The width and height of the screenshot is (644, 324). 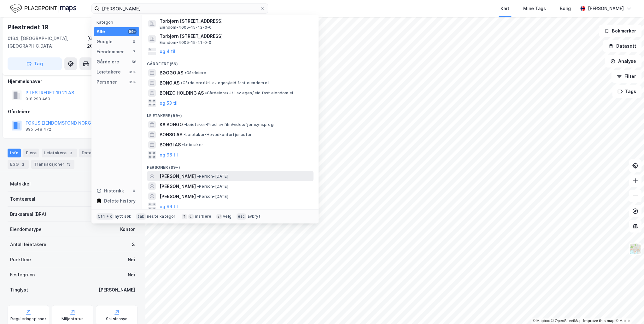 I want to click on div: Kontrollprogram for chat, so click(x=628, y=309).